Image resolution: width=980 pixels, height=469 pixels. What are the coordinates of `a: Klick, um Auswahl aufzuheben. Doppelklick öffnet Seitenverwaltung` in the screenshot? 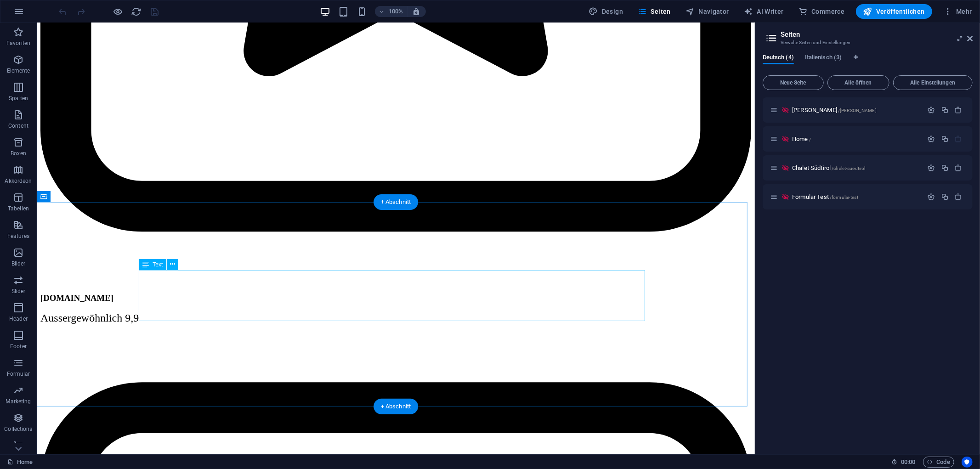 It's located at (20, 462).